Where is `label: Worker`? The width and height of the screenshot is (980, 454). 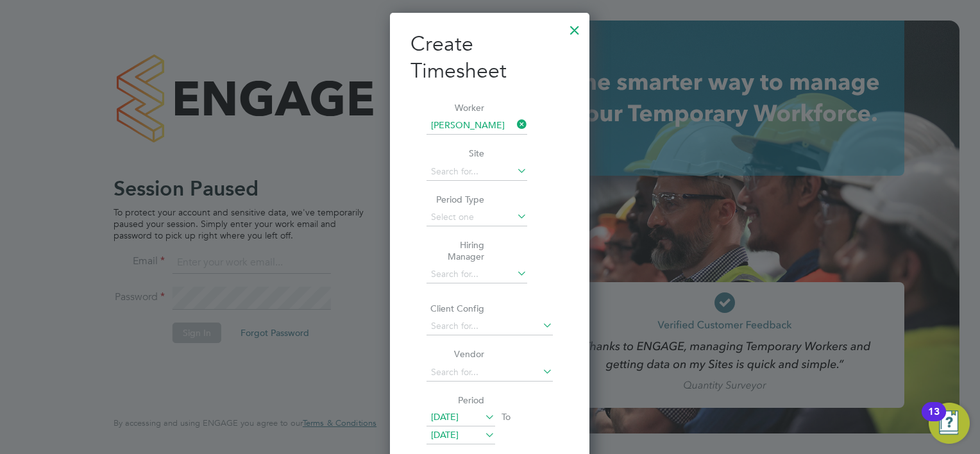
label: Worker is located at coordinates (455, 107).